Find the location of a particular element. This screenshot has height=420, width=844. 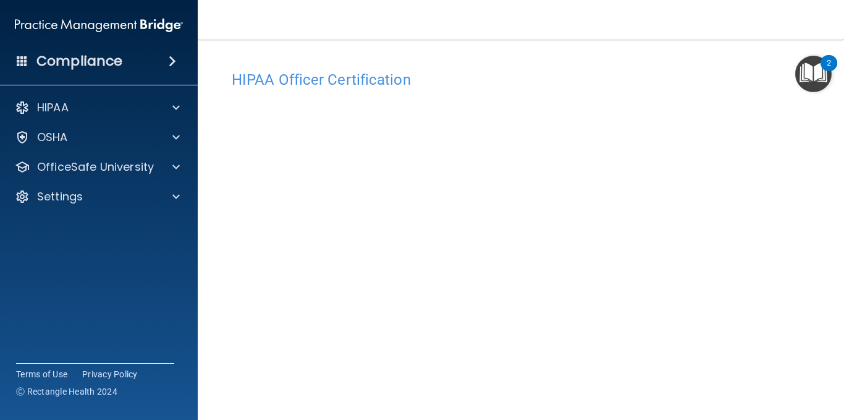

a: HIPAA is located at coordinates (97, 108).